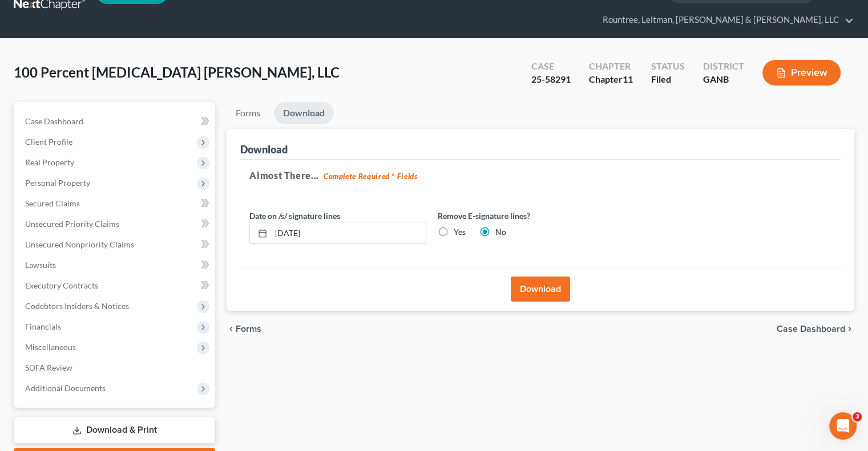 The width and height of the screenshot is (868, 451). I want to click on a: SOFA Review, so click(115, 368).